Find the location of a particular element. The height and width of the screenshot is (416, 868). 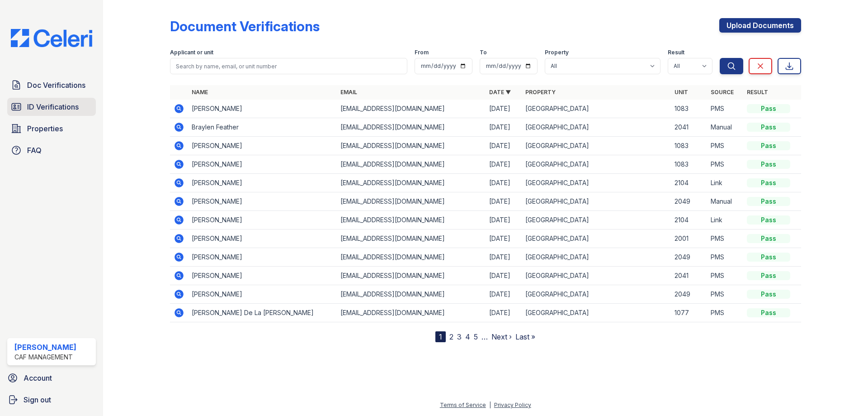

span: FAQ is located at coordinates (34, 150).